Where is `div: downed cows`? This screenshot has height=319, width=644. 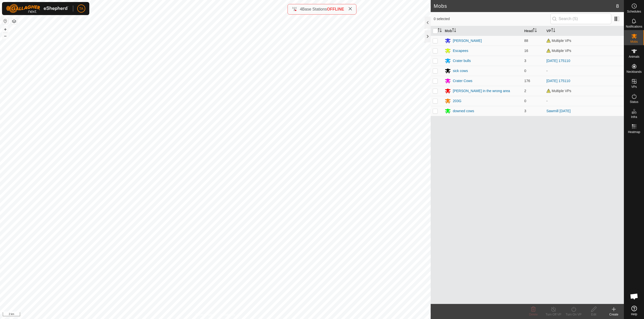
div: downed cows is located at coordinates (463, 111).